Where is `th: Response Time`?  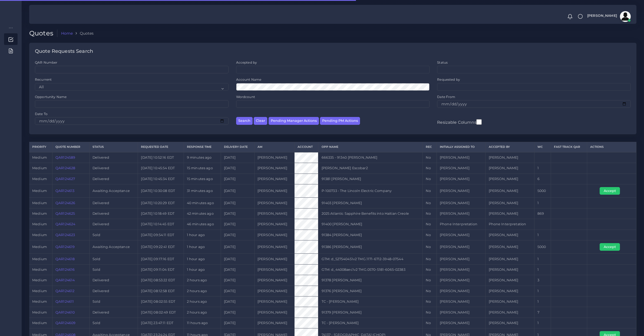
th: Response Time is located at coordinates (202, 147).